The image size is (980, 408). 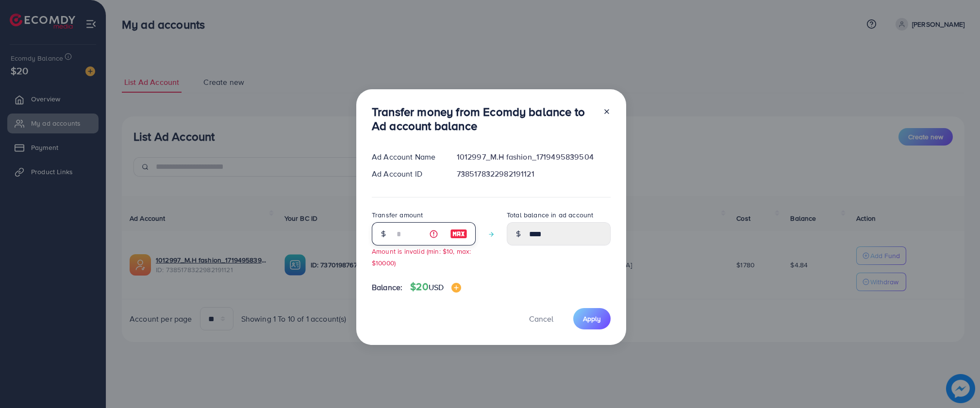 What do you see at coordinates (483, 119) in the screenshot?
I see `h3: Transfer money from Ecomdy balance to Ad account balance` at bounding box center [483, 119].